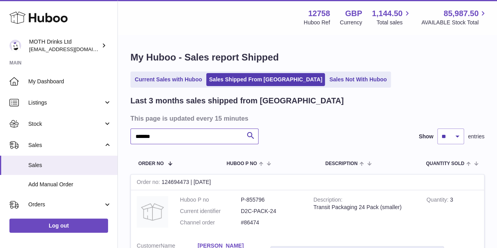 This screenshot has width=497, height=248. What do you see at coordinates (454, 22) in the screenshot?
I see `span: AVAILABLE Stock Total` at bounding box center [454, 22].